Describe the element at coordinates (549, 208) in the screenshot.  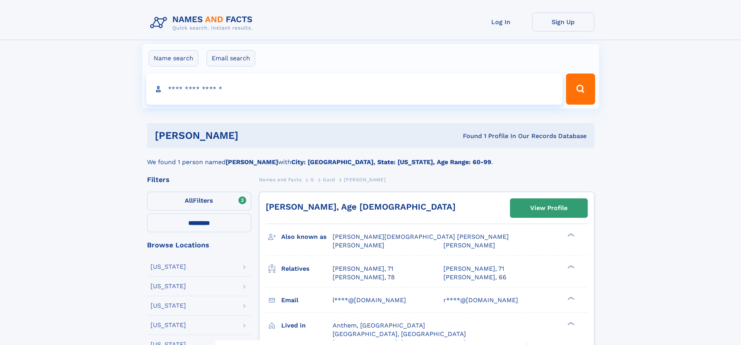
I see `div: View Profile` at that location.